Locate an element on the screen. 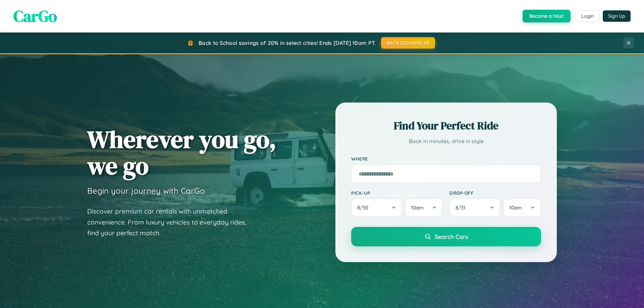 Image resolution: width=644 pixels, height=308 pixels. button: Become a Host is located at coordinates (546, 16).